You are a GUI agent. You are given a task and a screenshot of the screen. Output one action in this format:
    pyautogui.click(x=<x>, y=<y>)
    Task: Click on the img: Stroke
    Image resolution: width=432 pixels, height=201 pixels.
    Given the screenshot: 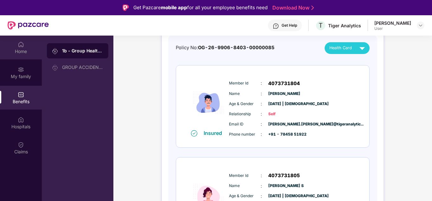 What is the action you would take?
    pyautogui.click(x=313, y=8)
    